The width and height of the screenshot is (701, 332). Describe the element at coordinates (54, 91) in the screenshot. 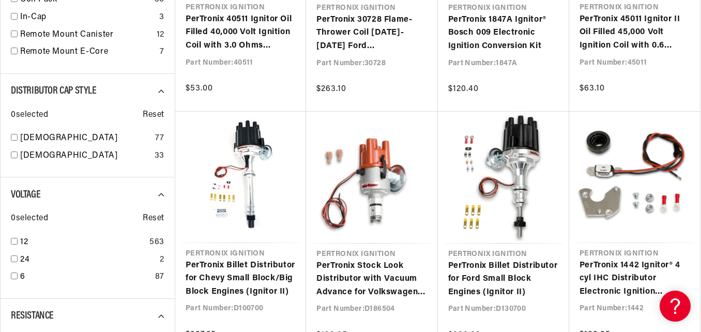

I see `span: Distributor Cap Style` at that location.